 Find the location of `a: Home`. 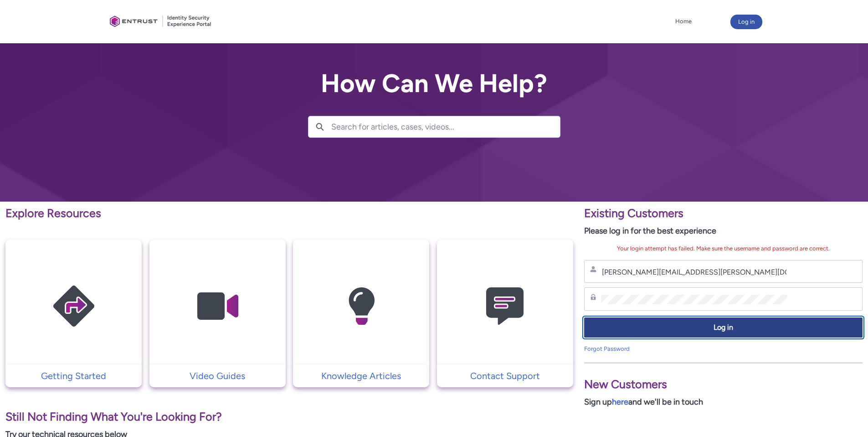

a: Home is located at coordinates (684, 21).